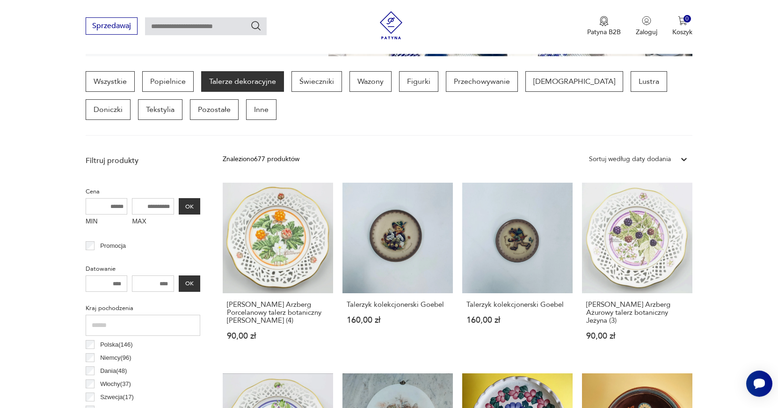  What do you see at coordinates (261, 109) in the screenshot?
I see `a: Inne` at bounding box center [261, 109].